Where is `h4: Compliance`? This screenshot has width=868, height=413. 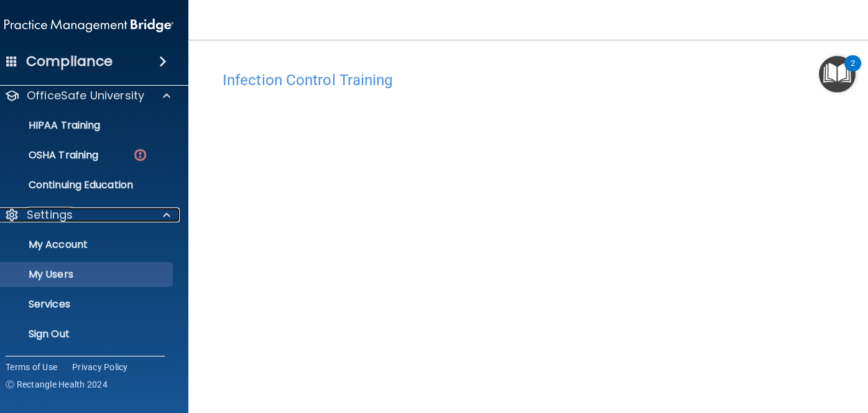
h4: Compliance is located at coordinates (69, 61).